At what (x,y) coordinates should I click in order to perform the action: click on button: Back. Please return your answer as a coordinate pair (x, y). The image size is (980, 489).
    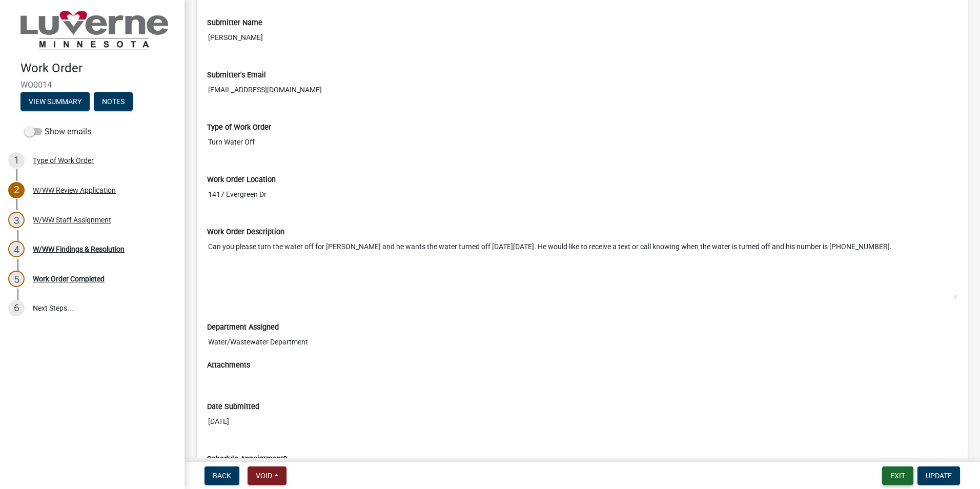
    Looking at the image, I should click on (222, 476).